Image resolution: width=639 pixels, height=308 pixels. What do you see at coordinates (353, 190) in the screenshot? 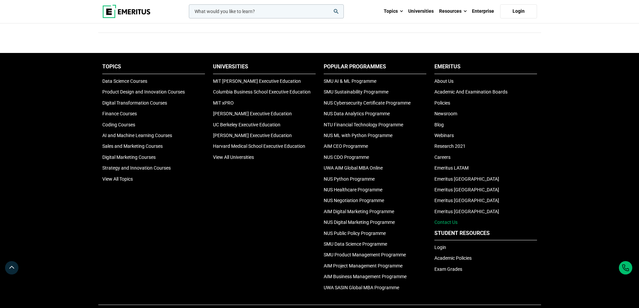
I see `a: NUS Healthcare Programme` at bounding box center [353, 190].